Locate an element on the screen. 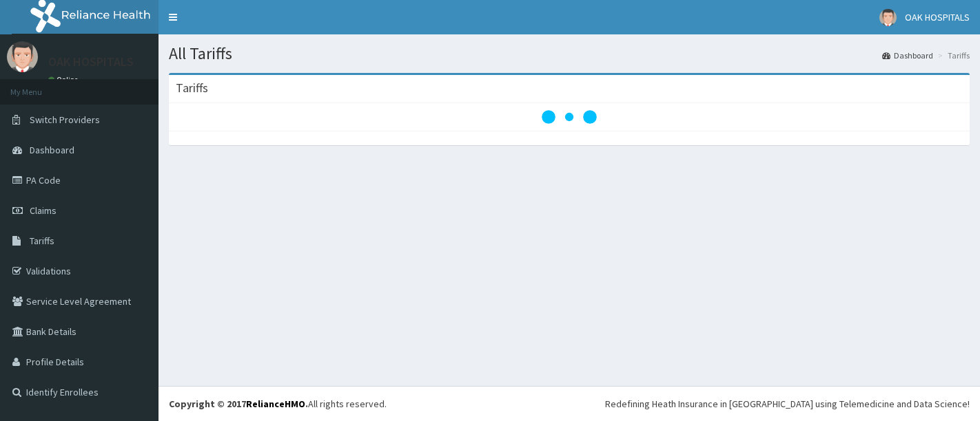 The image size is (980, 421). svg: audio-loading is located at coordinates (569, 117).